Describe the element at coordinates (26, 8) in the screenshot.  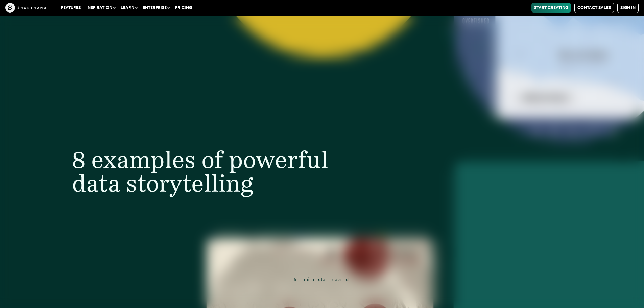
I see `img: The Craft` at that location.